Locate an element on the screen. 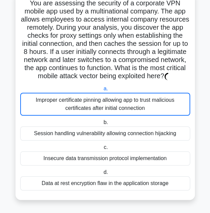 The image size is (210, 213). div: Session handling vulnerability allowing connection hijacking is located at coordinates (105, 134).